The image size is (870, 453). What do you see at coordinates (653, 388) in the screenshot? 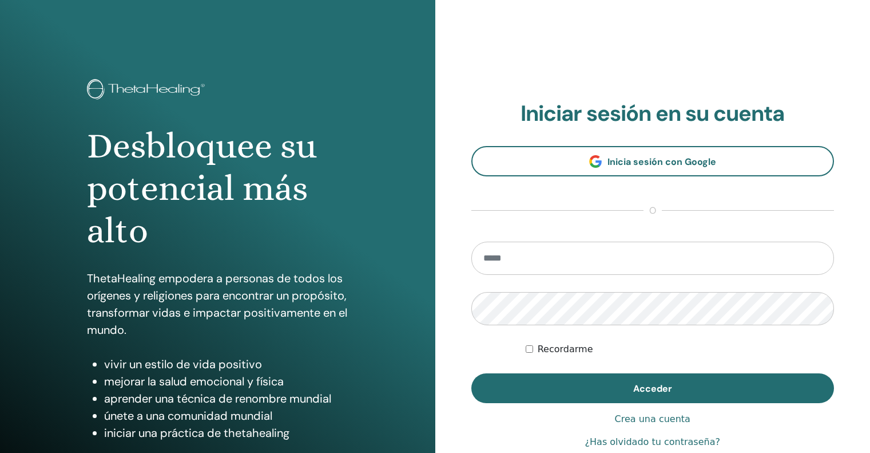
I see `span: Acceder` at bounding box center [653, 388].